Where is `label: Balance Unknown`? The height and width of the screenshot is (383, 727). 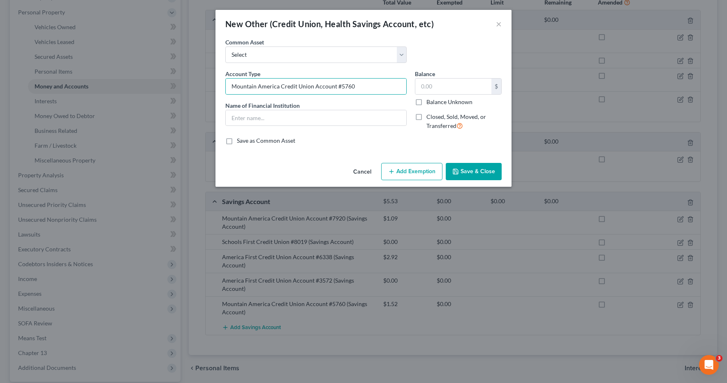 label: Balance Unknown is located at coordinates (449, 102).